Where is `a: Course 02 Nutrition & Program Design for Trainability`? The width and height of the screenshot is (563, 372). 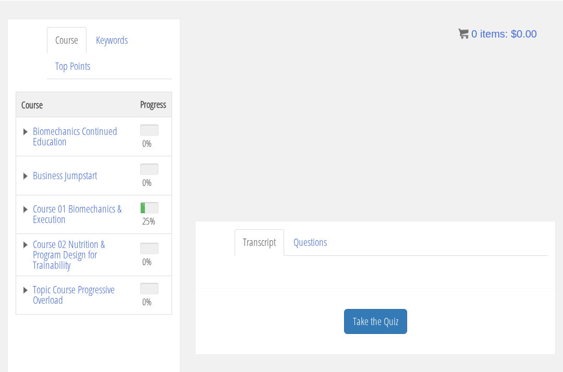 a: Course 02 Nutrition & Program Design for Trainability is located at coordinates (76, 255).